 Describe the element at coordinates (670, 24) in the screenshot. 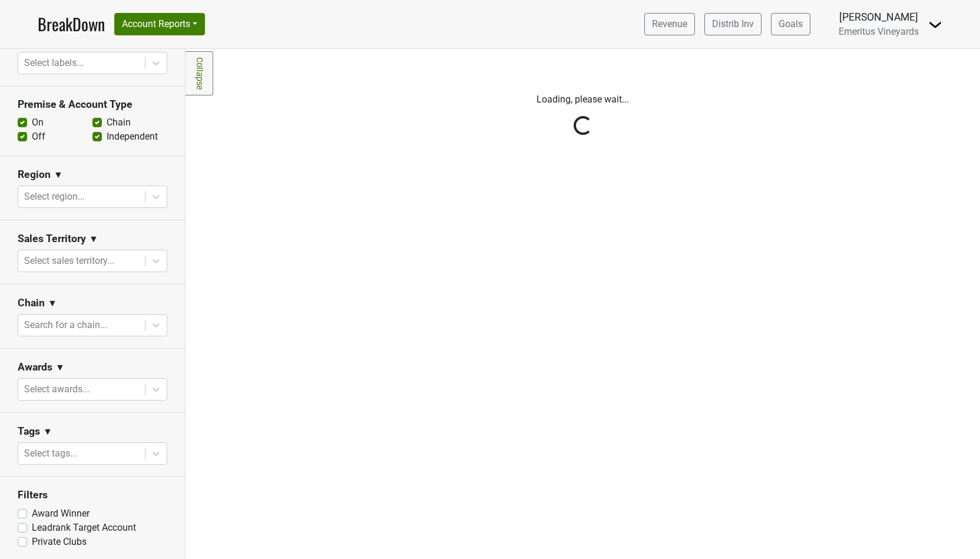

I see `a: Revenue` at that location.